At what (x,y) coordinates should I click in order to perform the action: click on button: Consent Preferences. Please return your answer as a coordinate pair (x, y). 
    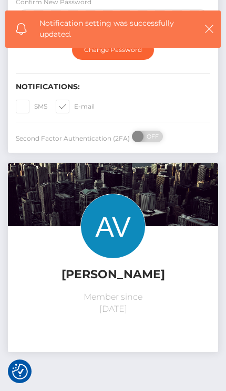
    Looking at the image, I should click on (20, 371).